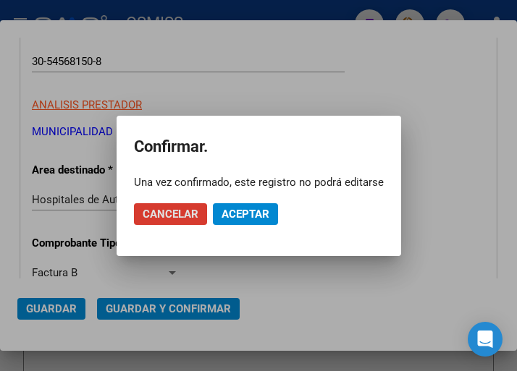 This screenshot has height=371, width=517. Describe the element at coordinates (485, 340) in the screenshot. I see `div: Open Intercom Messenger` at that location.